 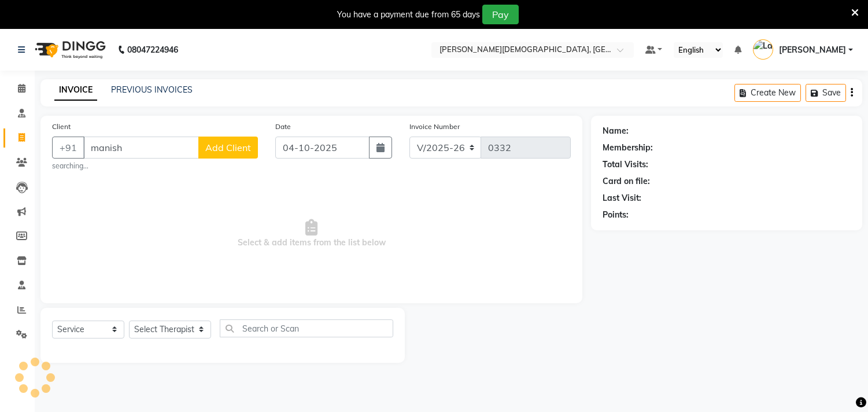 I want to click on div: Membership:, so click(x=627, y=148).